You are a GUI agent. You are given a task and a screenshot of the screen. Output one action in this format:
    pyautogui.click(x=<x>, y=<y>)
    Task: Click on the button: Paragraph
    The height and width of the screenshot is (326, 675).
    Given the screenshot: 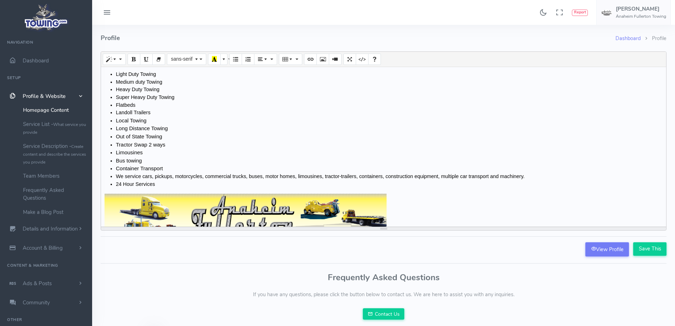 What is the action you would take?
    pyautogui.click(x=266, y=59)
    